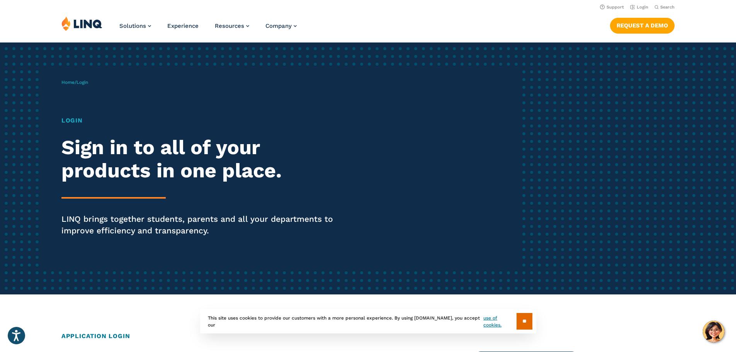 The width and height of the screenshot is (736, 352). Describe the element at coordinates (133, 26) in the screenshot. I see `span: Solutions` at that location.